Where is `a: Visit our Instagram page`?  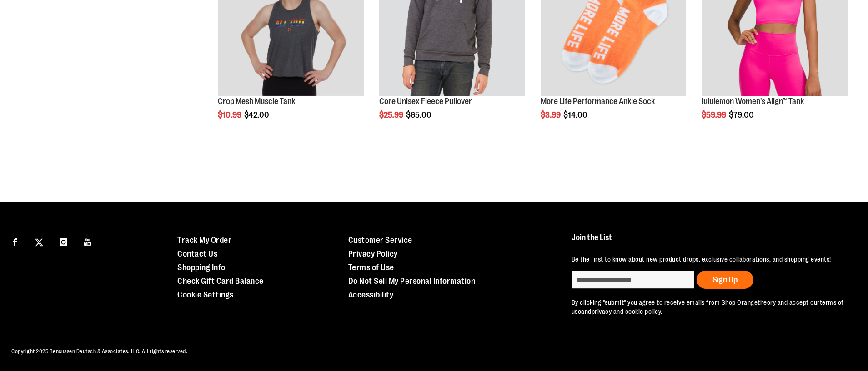 a: Visit our Instagram page is located at coordinates (63, 241).